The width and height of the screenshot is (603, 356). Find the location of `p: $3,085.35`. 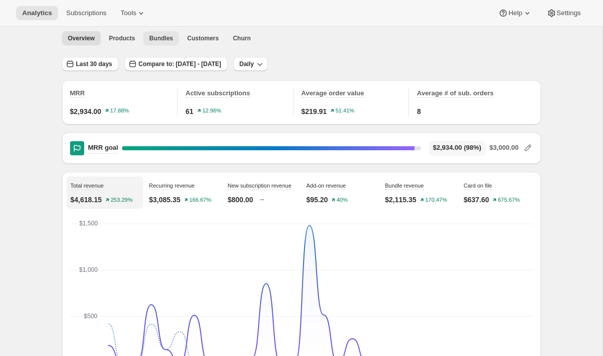

p: $3,085.35 is located at coordinates (165, 200).